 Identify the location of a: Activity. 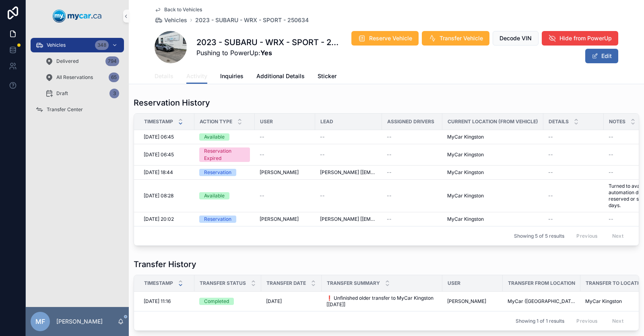
(197, 76).